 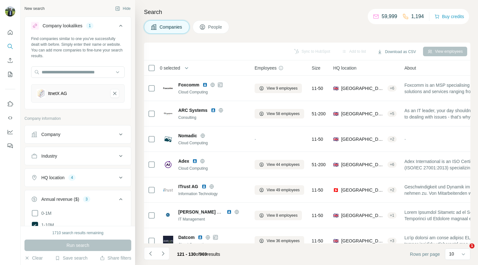 I want to click on div: Industry, so click(x=49, y=156).